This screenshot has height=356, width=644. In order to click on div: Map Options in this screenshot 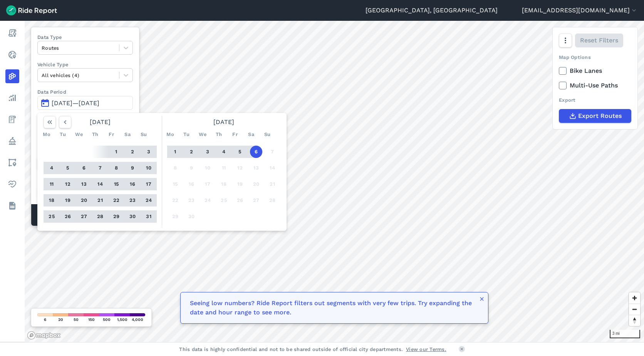, I will do `click(595, 57)`.